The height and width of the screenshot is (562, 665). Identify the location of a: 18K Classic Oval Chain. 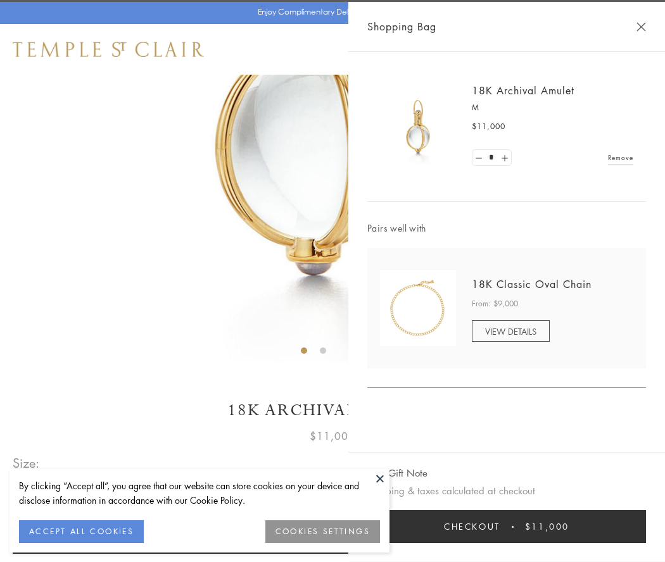
(531, 284).